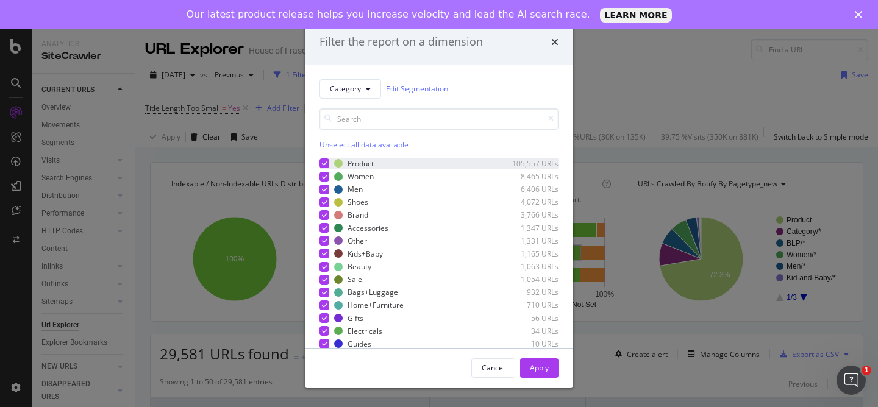 This screenshot has width=878, height=407. What do you see at coordinates (528, 305) in the screenshot?
I see `div: 710 URLs` at bounding box center [528, 305].